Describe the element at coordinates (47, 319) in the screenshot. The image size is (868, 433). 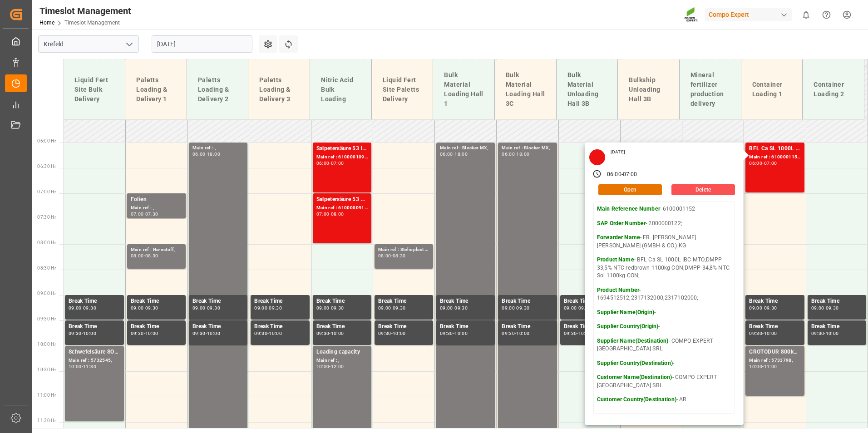
I see `span: 09:30 Hr` at that location.